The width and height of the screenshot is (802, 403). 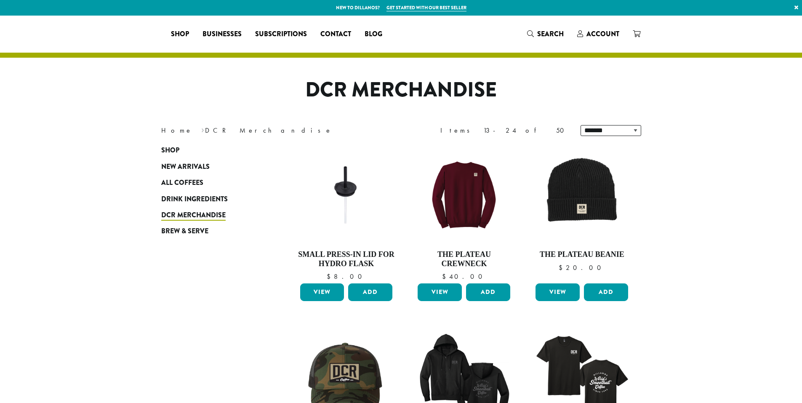 I want to click on a: Brew & Serve, so click(x=212, y=231).